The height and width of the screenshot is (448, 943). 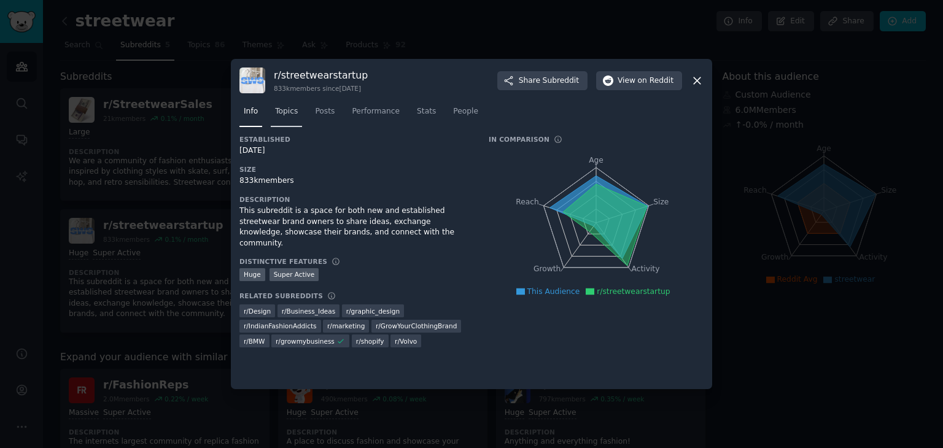 What do you see at coordinates (286, 114) in the screenshot?
I see `a: Topics` at bounding box center [286, 114].